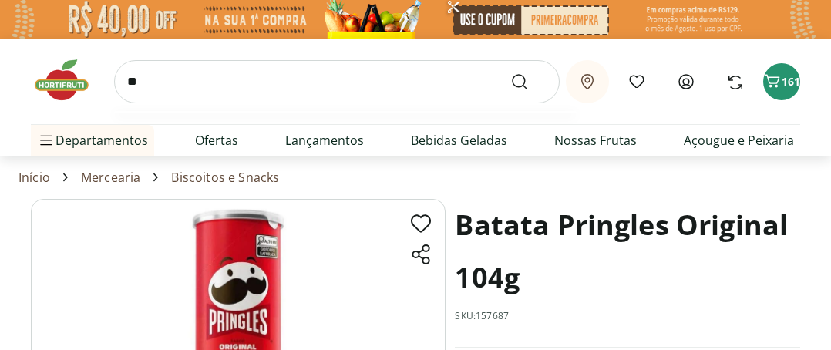  Describe the element at coordinates (782, 82) in the screenshot. I see `button: Carrinho` at that location.